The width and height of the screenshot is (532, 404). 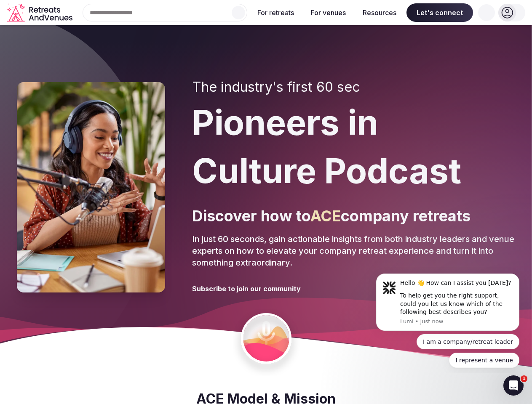 I want to click on span: Let's connect, so click(x=439, y=13).